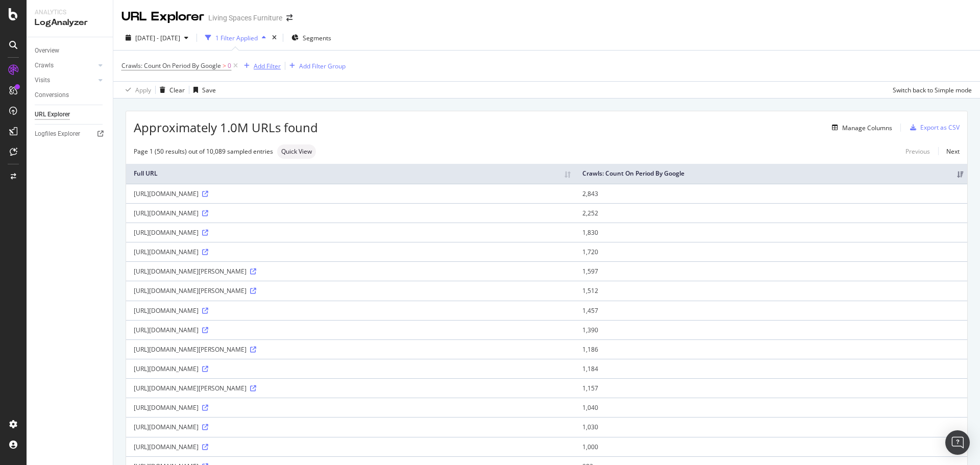  I want to click on div: Crawls, so click(44, 66).